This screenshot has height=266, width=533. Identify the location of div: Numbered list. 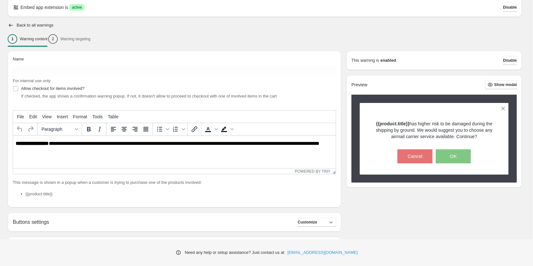
(178, 129).